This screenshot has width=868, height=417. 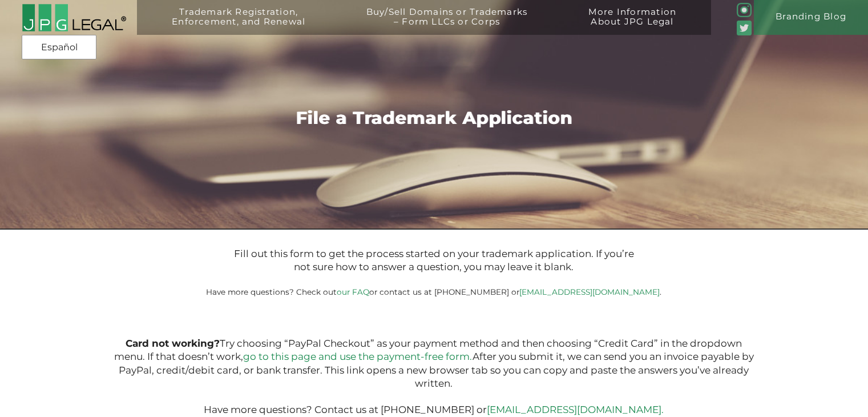 I want to click on a: Buy/Sell Domains or Trademarks– Form LLCs or Corps, so click(x=447, y=25).